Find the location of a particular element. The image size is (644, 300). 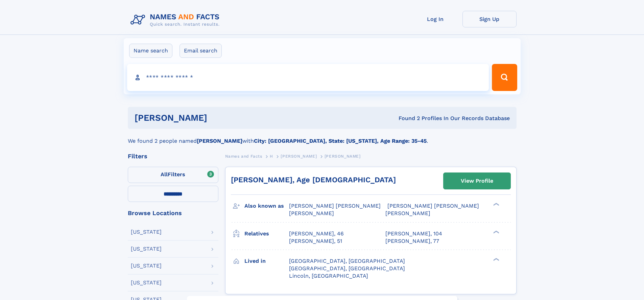

div: Filters is located at coordinates (173, 156).